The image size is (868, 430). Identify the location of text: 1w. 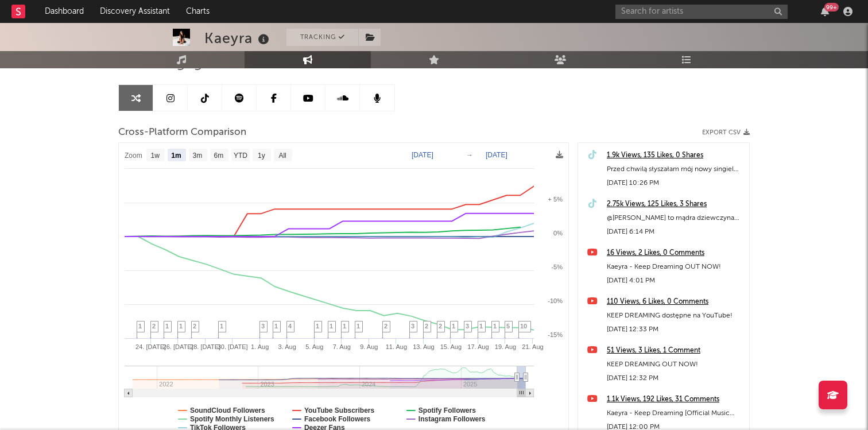
(155, 156).